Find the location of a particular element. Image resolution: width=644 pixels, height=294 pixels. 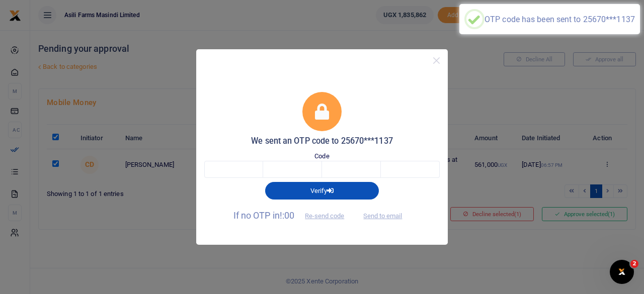

span: 2 is located at coordinates (634, 264).